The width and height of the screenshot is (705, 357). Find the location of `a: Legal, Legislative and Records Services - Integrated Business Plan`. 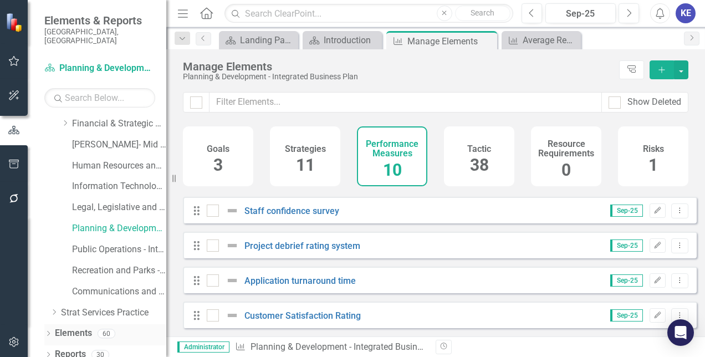

a: Legal, Legislative and Records Services - Integrated Business Plan is located at coordinates (119, 207).